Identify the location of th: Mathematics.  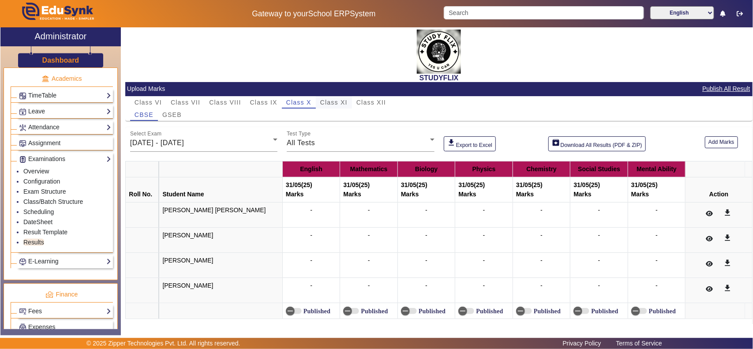
(369, 169).